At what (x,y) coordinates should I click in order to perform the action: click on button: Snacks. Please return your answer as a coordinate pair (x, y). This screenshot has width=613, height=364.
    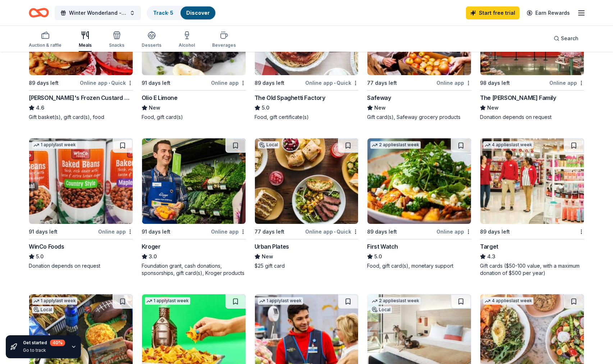
    Looking at the image, I should click on (116, 40).